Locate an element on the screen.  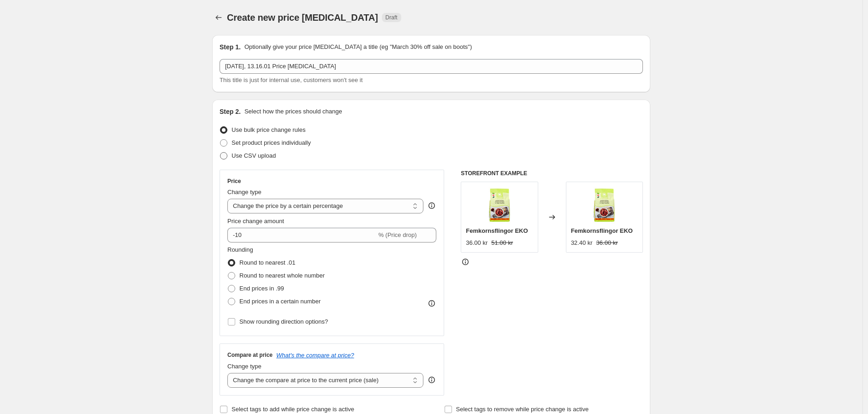
h3: Compare at price is located at coordinates (250, 355).